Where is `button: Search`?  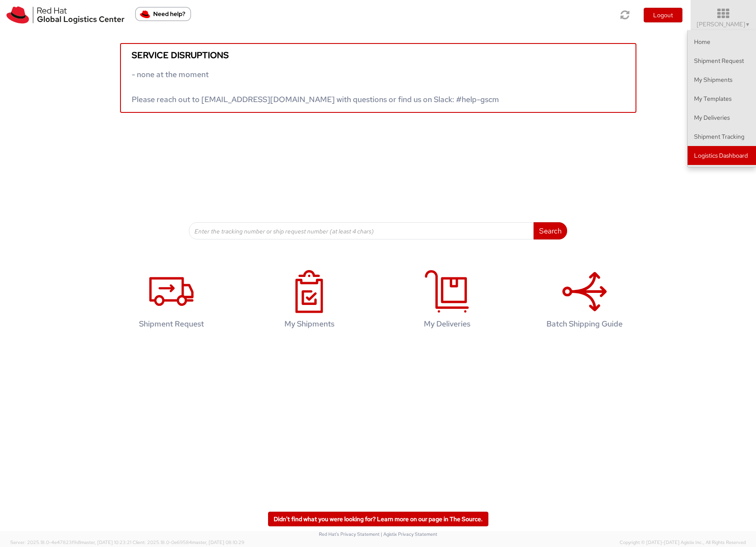 button: Search is located at coordinates (550, 231).